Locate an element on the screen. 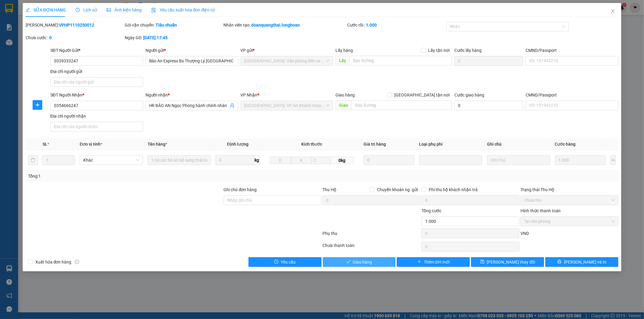  input: Cước lấy hàng is located at coordinates (489, 61).